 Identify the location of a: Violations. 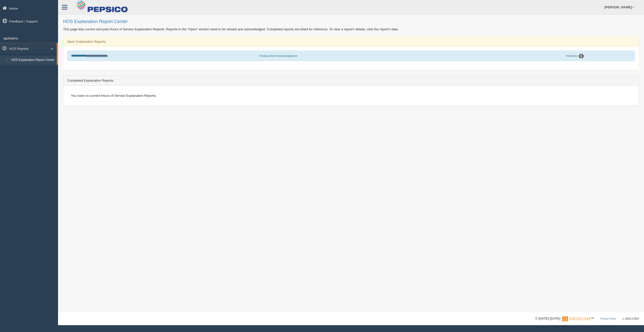
(572, 56).